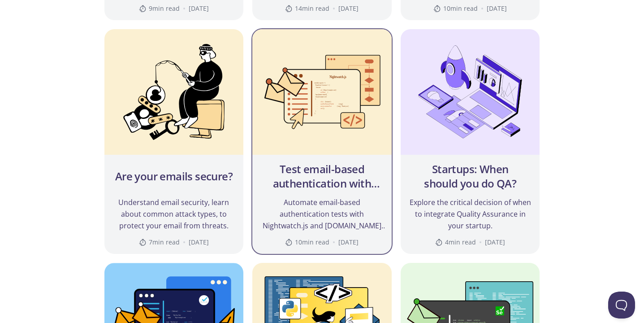  What do you see at coordinates (307, 8) in the screenshot?
I see `span: 14 min read` at bounding box center [307, 8].